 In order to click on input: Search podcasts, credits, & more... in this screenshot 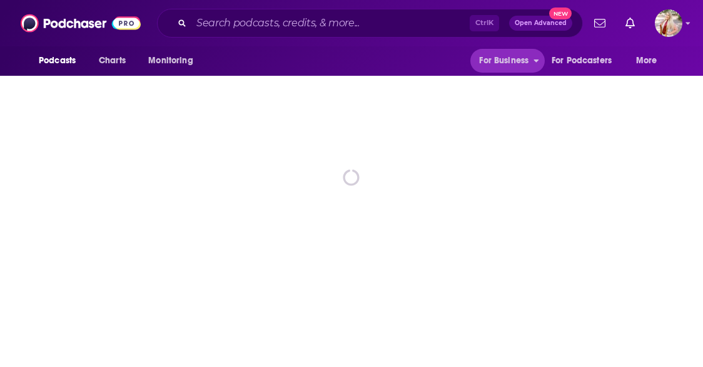, I will do `click(330, 23)`.